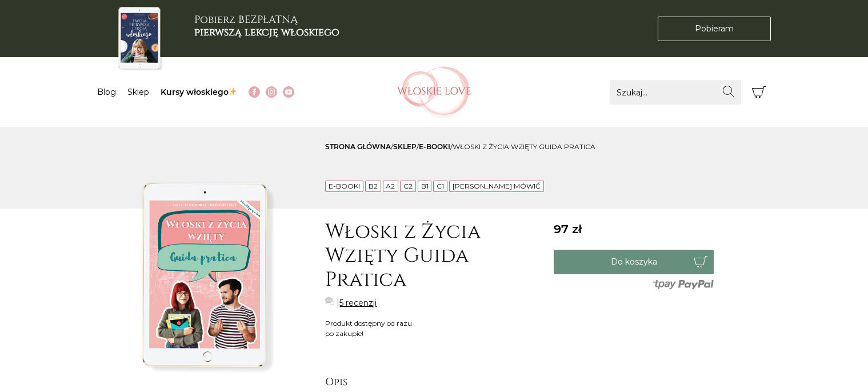  Describe the element at coordinates (714, 28) in the screenshot. I see `span: Pobieram` at that location.